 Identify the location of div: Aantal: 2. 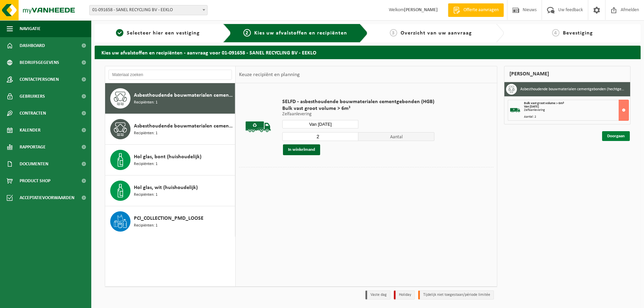
(576, 117).